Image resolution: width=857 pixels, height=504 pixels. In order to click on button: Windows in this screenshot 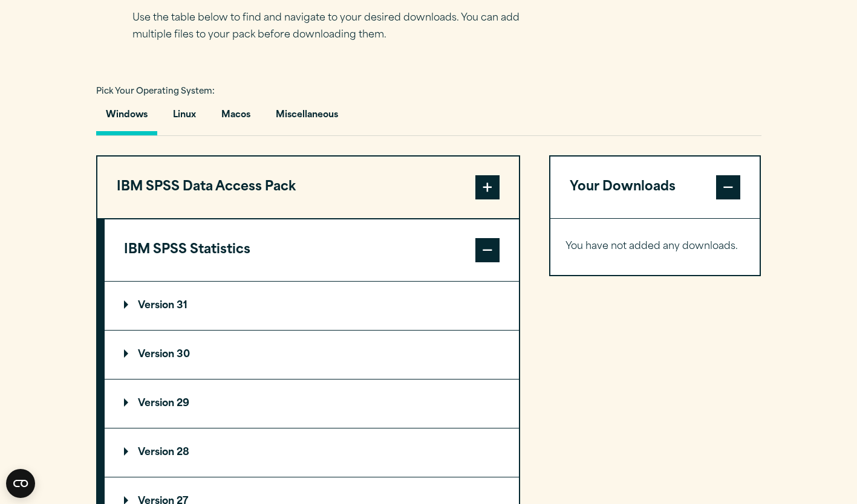, I will do `click(126, 118)`.